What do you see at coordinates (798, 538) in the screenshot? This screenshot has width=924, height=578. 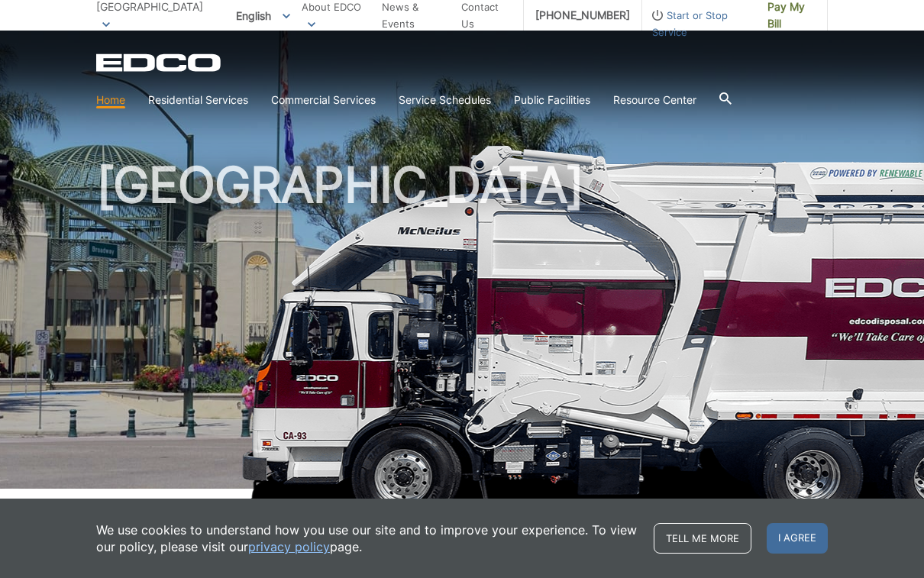 I see `span: I agree` at bounding box center [798, 538].